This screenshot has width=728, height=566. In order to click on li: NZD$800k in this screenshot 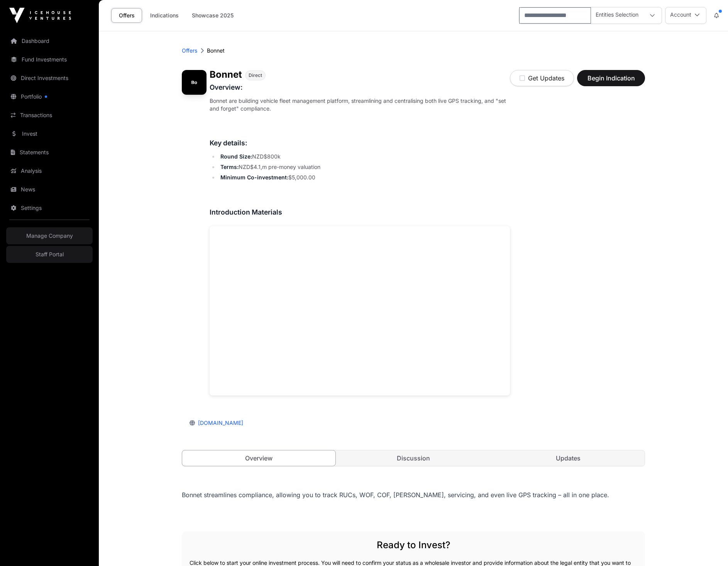, I will do `click(364, 157)`.